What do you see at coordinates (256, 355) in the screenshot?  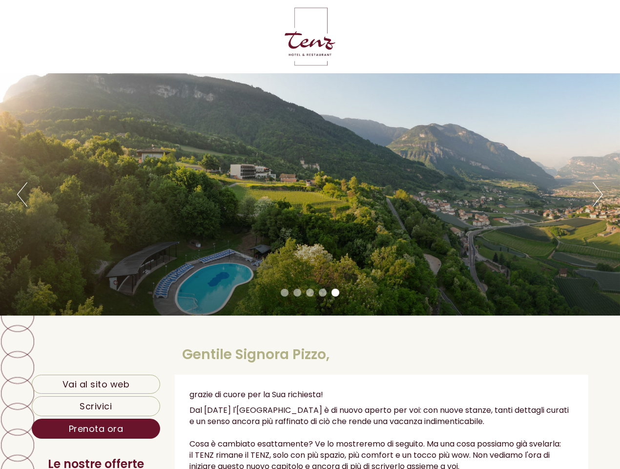 I see `h1: Gentile Signora Pizzo,` at bounding box center [256, 355].